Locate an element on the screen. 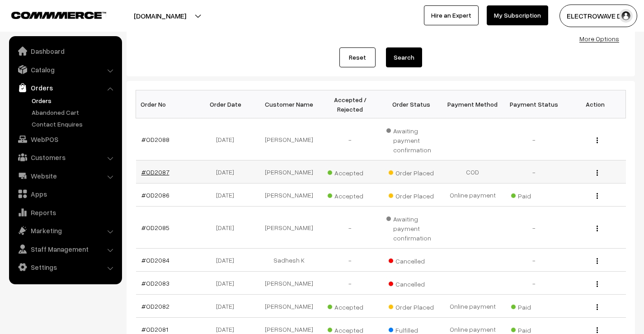 This screenshot has width=644, height=334. img: user is located at coordinates (626, 16).